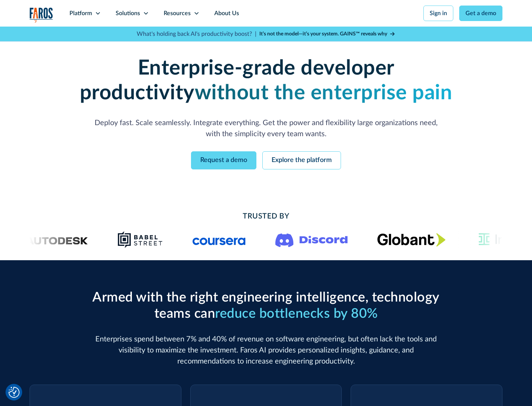 The height and width of the screenshot is (406, 532). I want to click on p: Deploy fast. Scale seamlessly. Integrate everything. Get the power and flexibility large organiza..., so click(266, 128).